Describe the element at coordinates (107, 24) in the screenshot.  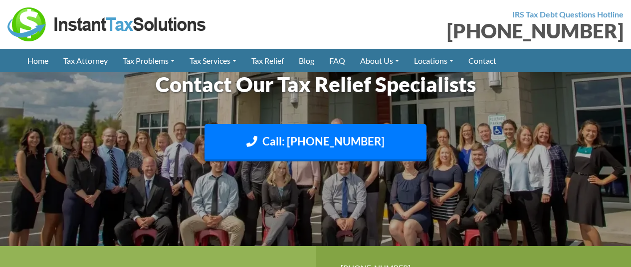
I see `img: Instant Tax Solutions Logo` at that location.